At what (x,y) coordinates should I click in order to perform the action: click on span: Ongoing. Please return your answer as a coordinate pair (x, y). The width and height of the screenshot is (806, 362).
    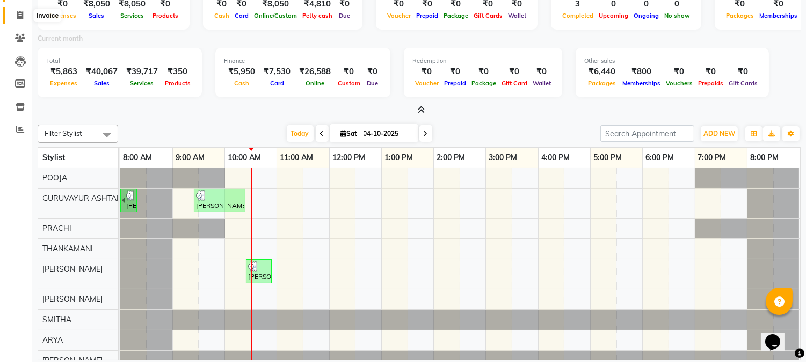
    Looking at the image, I should click on (646, 16).